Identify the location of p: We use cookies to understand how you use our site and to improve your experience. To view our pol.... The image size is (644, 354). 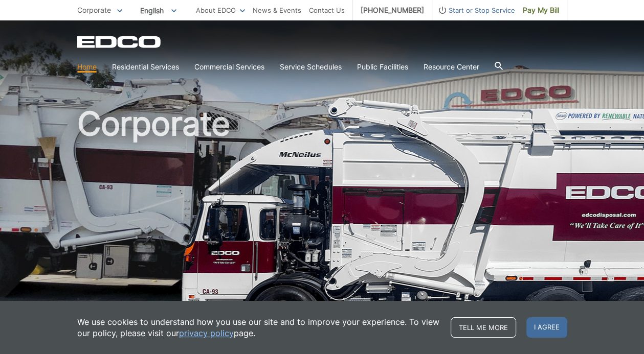
(259, 327).